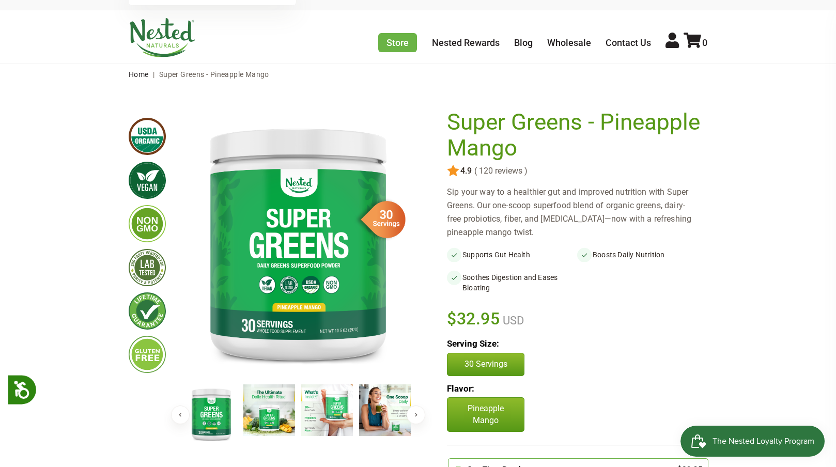 The width and height of the screenshot is (836, 467). Describe the element at coordinates (147, 311) in the screenshot. I see `img: lifetimeguarantee` at that location.